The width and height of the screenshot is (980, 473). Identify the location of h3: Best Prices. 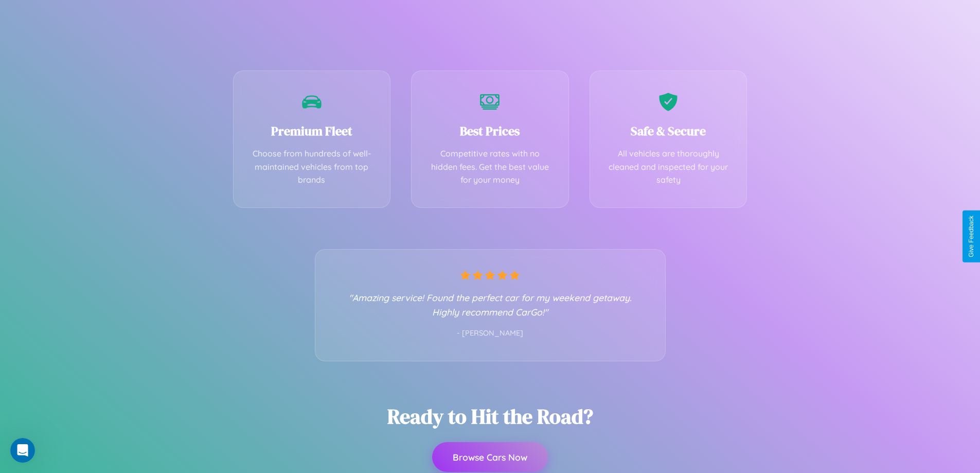
(490, 131).